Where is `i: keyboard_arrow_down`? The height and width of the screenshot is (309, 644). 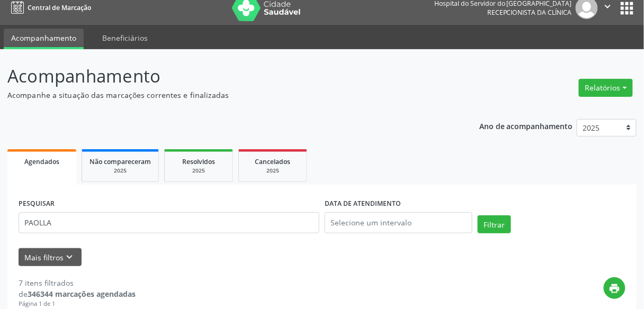
i: keyboard_arrow_down is located at coordinates (70, 257).